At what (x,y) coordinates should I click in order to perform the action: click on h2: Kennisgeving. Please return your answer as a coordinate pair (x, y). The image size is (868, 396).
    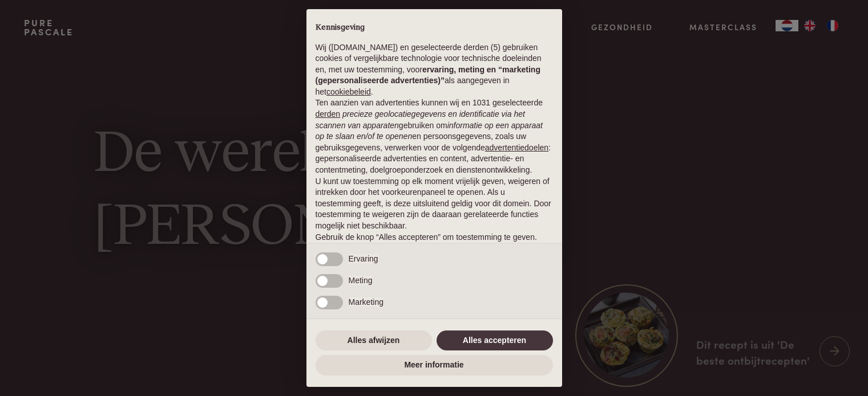
    Looking at the image, I should click on (434, 28).